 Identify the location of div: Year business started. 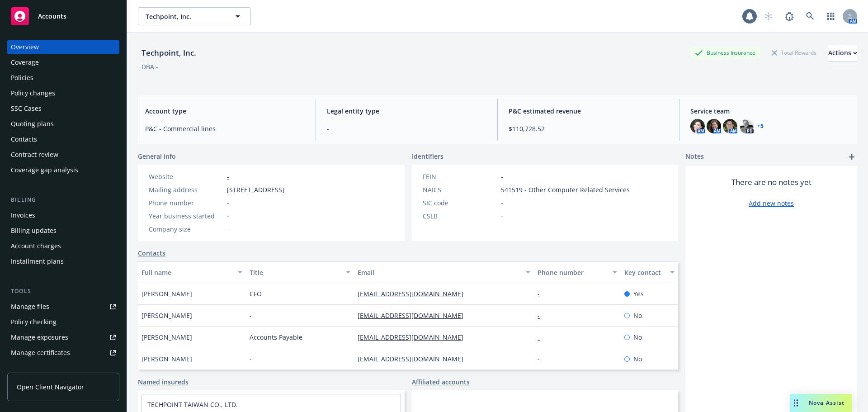
(186, 216).